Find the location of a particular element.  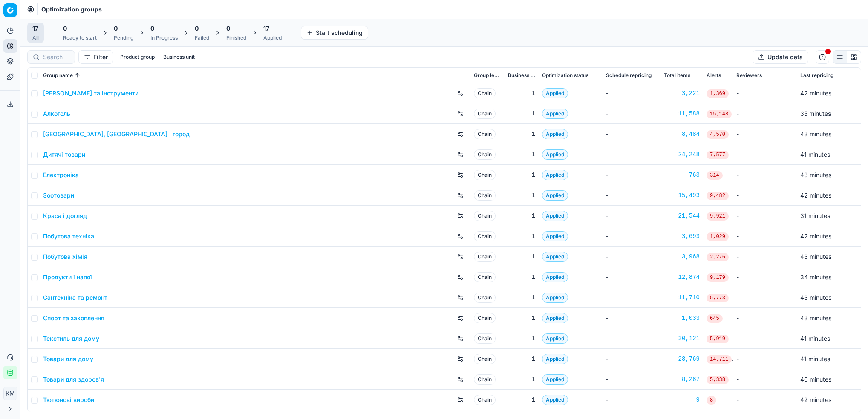

span: 14,711 is located at coordinates (719, 360).